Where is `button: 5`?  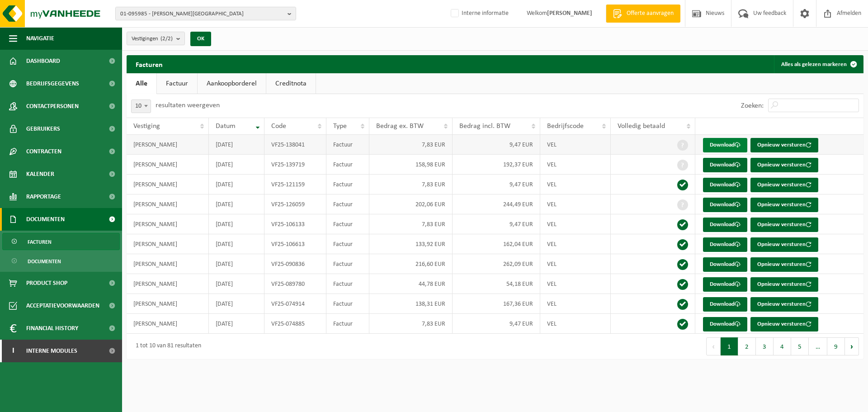 button: 5 is located at coordinates (800, 346).